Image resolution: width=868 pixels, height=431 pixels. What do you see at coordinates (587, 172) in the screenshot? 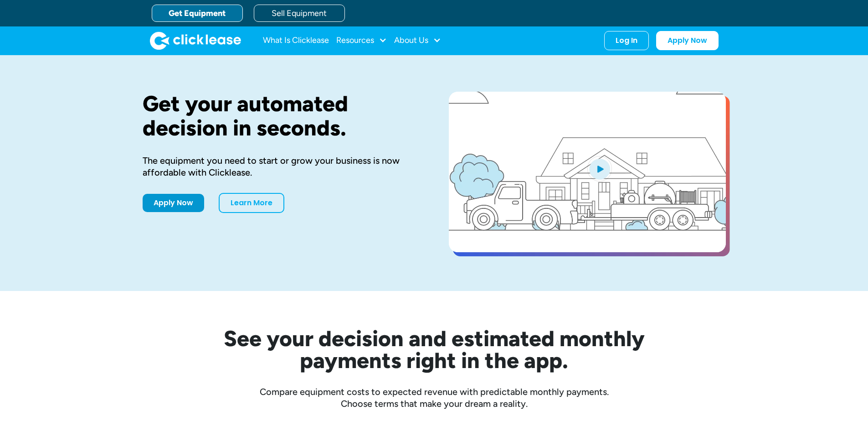
I see `a: open lightbox` at bounding box center [587, 172].